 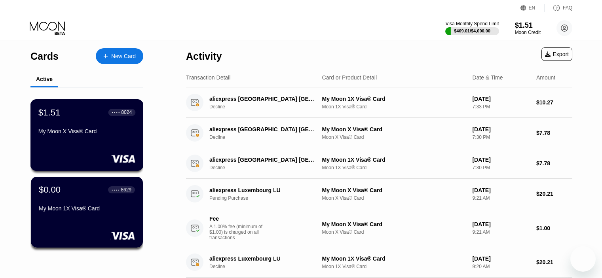 I want to click on div: Visa Monthly Spend Limit, so click(x=471, y=24).